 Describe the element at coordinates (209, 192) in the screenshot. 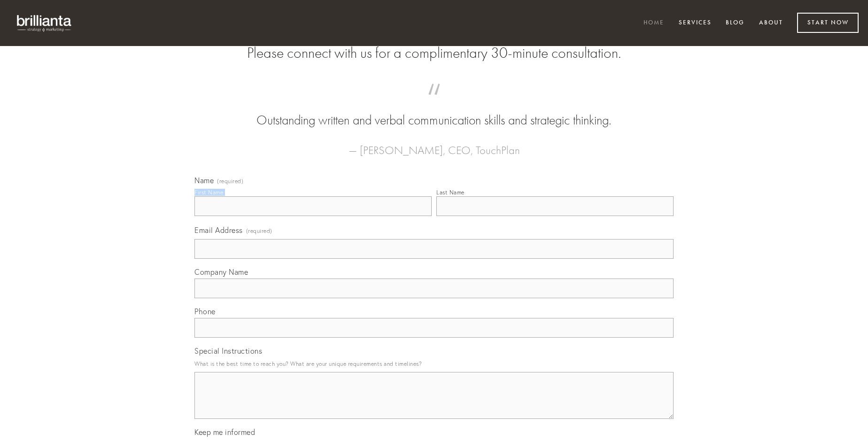

I see `div: First Name` at that location.